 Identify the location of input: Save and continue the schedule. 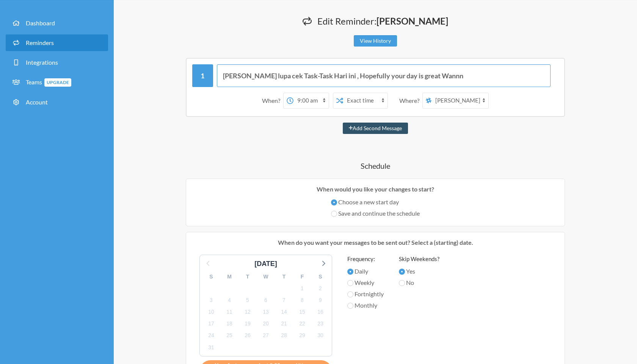
(334, 214).